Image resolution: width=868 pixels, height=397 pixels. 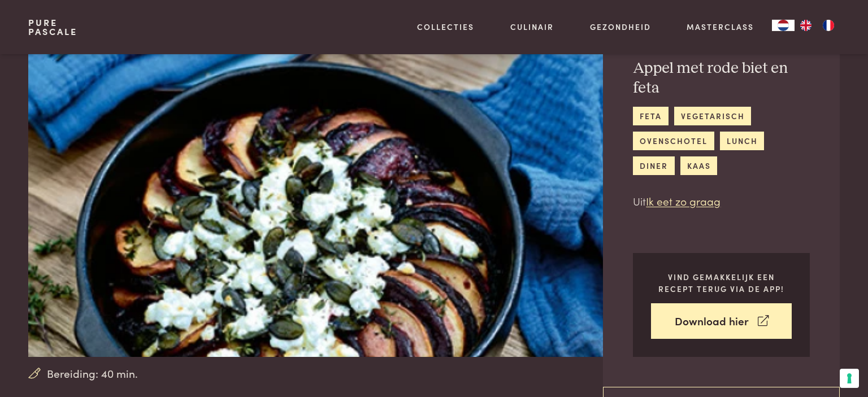 What do you see at coordinates (621, 27) in the screenshot?
I see `a: Gezondheid` at bounding box center [621, 27].